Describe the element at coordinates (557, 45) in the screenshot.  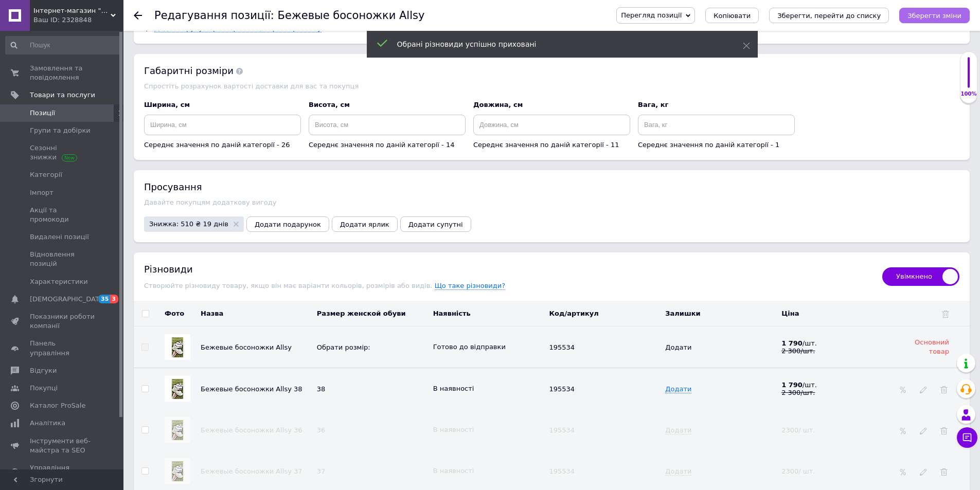
I see `div: Обрані різновиди успішно приховані` at that location.